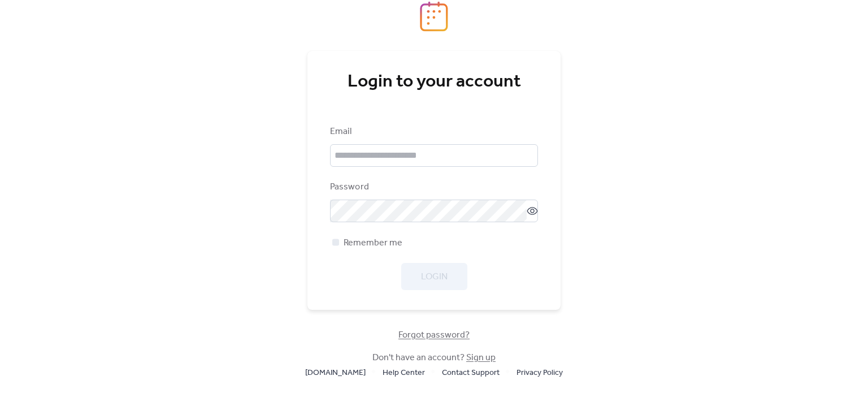  I want to click on a: Help Center, so click(404, 373).